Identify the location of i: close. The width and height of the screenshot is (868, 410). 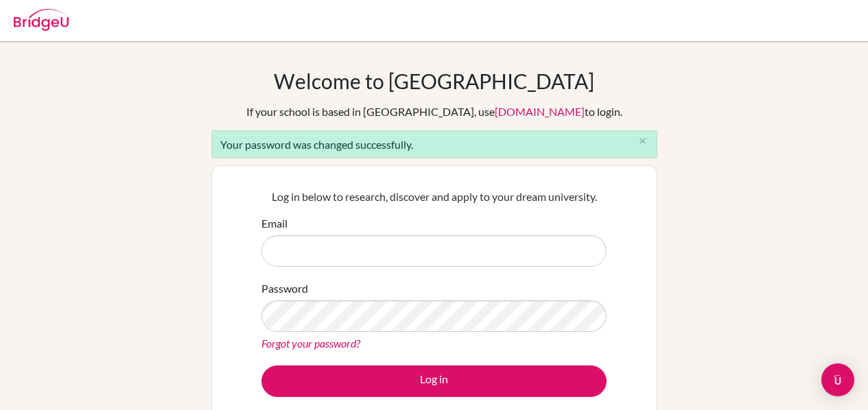
(642, 140).